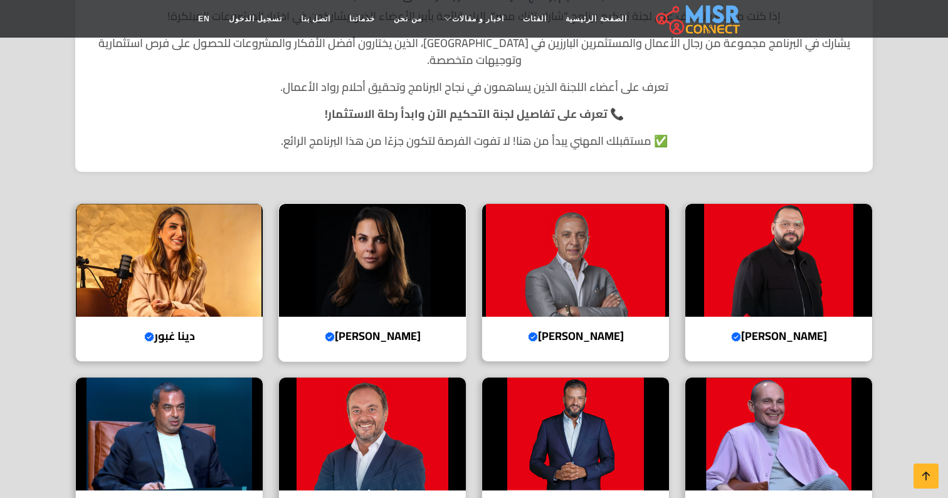 Image resolution: width=948 pixels, height=498 pixels. Describe the element at coordinates (372, 260) in the screenshot. I see `img: هيلدا لوقا` at that location.